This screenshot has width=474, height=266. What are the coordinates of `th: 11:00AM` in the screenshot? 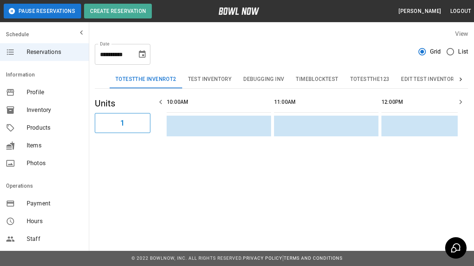 It's located at (326, 102).